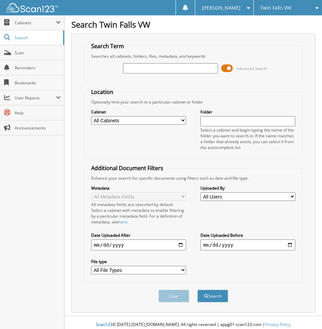 The width and height of the screenshot is (322, 329). I want to click on div: Optionally limit your search to a particular cabinet or folder, so click(194, 102).